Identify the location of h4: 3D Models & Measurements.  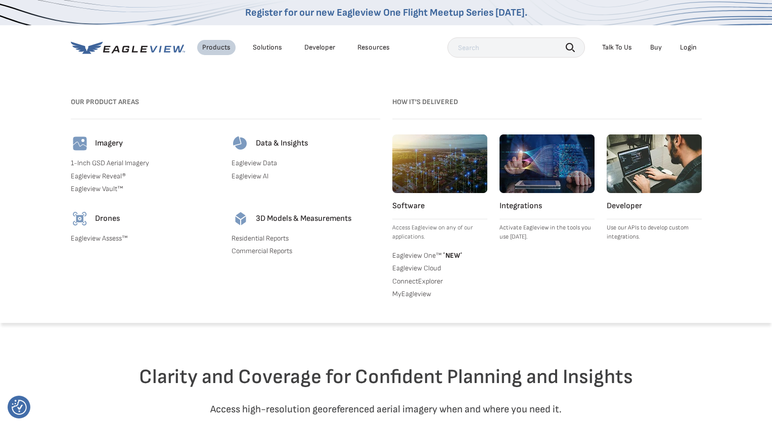
(303, 219).